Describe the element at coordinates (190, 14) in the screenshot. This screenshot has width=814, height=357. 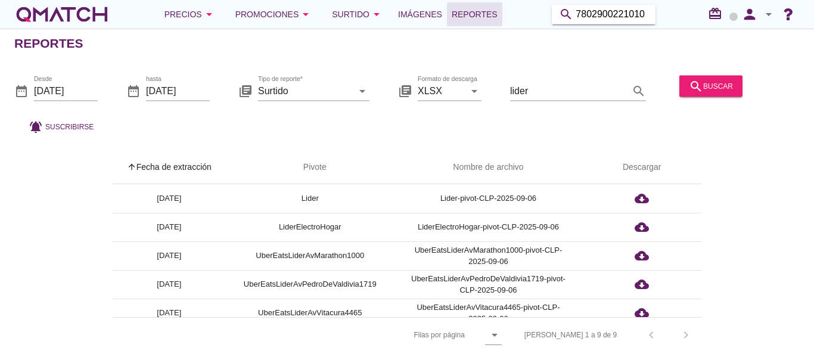
I see `div: Precios` at that location.